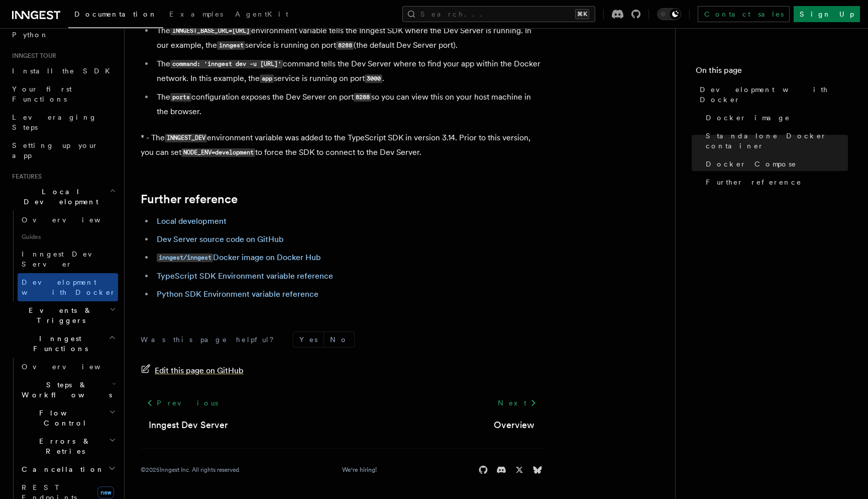  Describe the element at coordinates (772, 72) in the screenshot. I see `h4: On this page` at that location.